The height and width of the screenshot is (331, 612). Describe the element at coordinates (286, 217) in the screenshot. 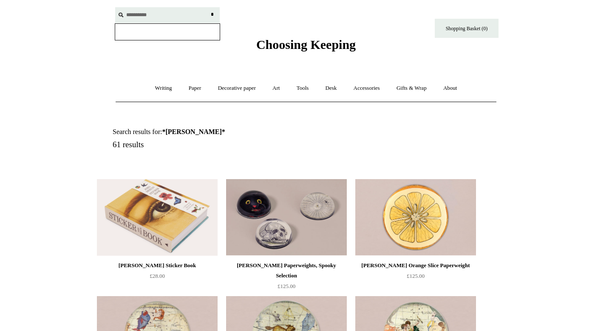

I see `a: John Derian Paperweights, Spooky Selection John Derian Paperweights, Spooky Selection` at that location.